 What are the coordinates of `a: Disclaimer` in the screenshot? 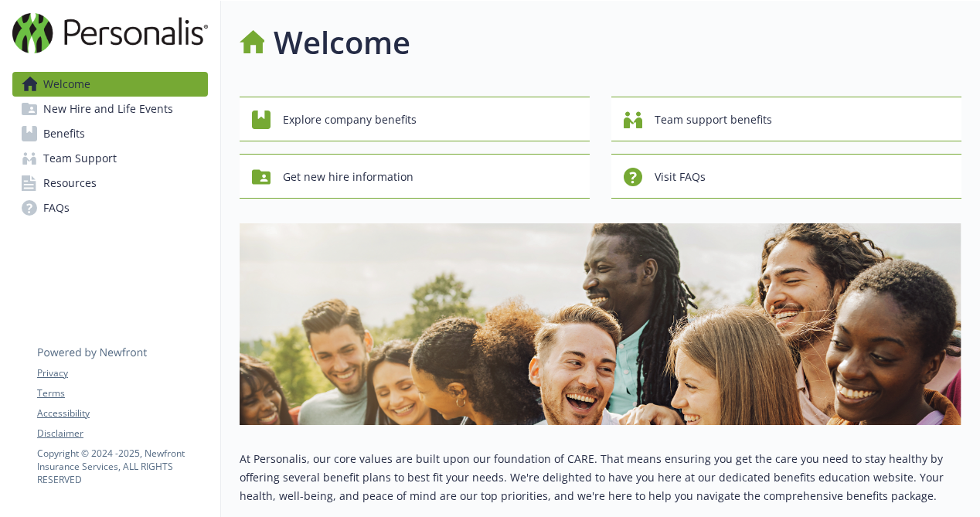 It's located at (122, 433).